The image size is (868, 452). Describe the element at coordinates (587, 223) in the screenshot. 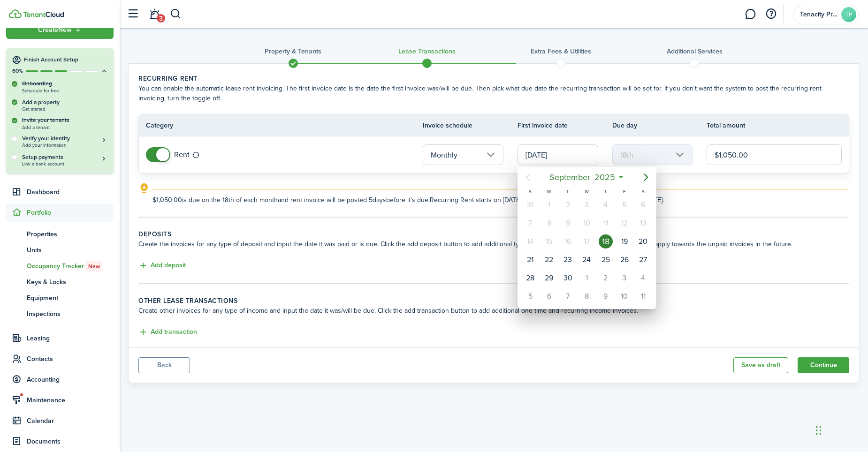

I see `div: Wednesday, September 10, 2025` at that location.